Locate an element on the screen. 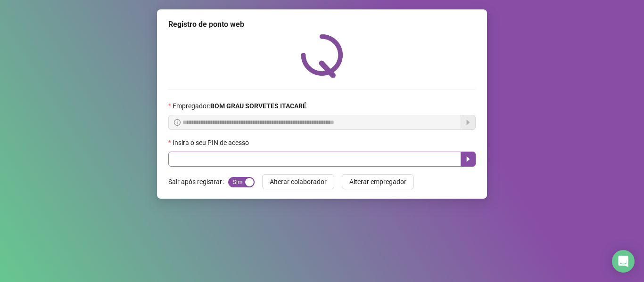 The height and width of the screenshot is (282, 644). strong: BOM GRAU SORVETES ITACARÉ is located at coordinates (259, 106).